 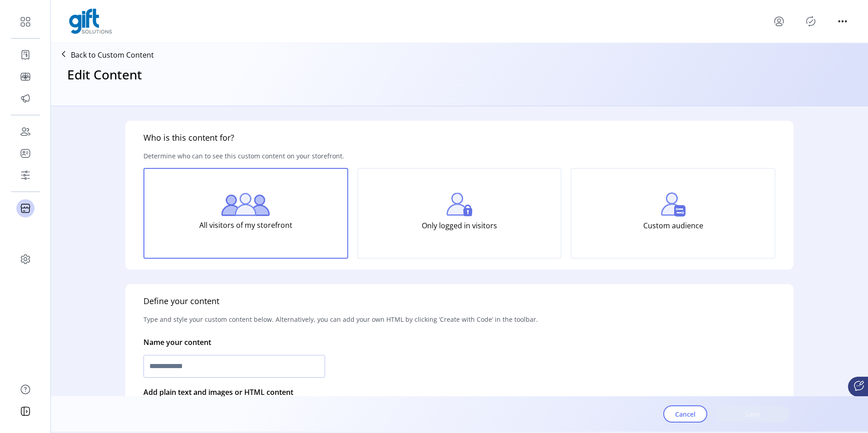 I want to click on img: login-visitors.png, so click(x=459, y=204).